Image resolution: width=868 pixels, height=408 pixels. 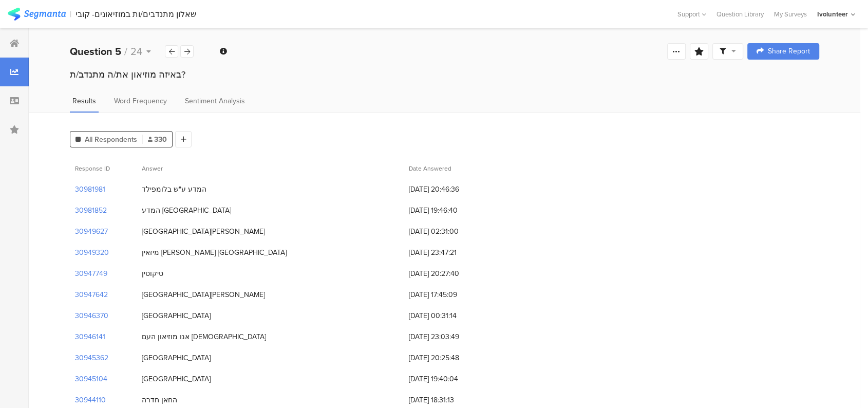 I want to click on div: Question Library, so click(x=740, y=14).